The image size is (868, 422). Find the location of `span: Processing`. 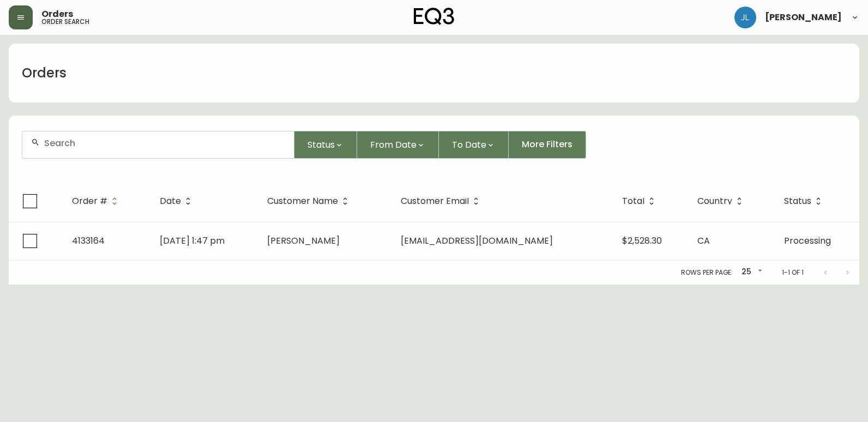

span: Processing is located at coordinates (807, 240).